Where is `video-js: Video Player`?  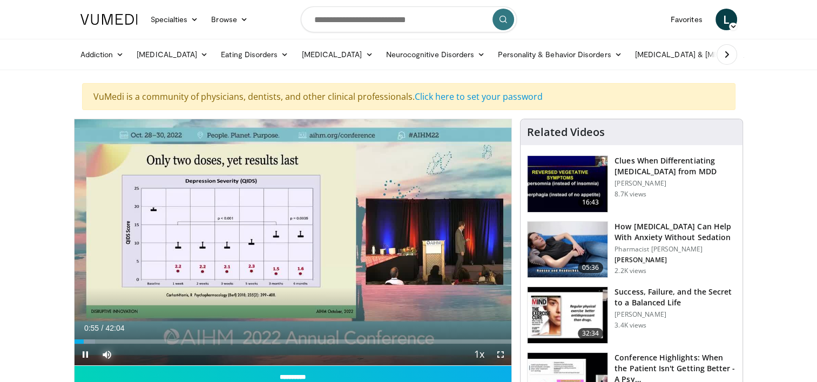 video-js: Video Player is located at coordinates (293, 242).